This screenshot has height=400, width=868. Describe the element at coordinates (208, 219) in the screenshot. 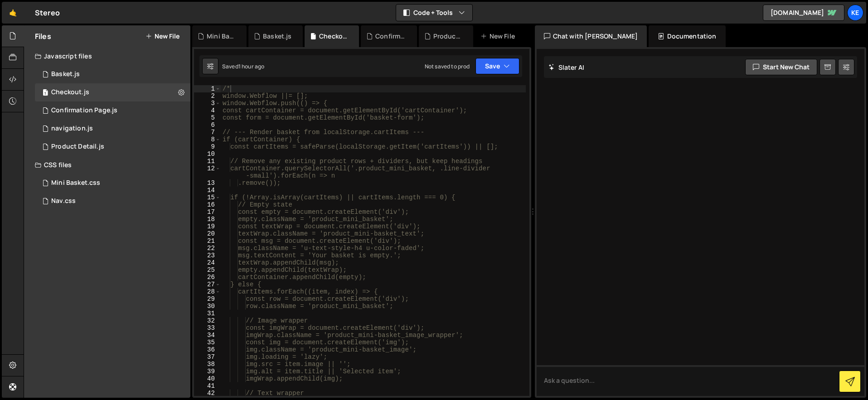

I see `div: 18` at that location.